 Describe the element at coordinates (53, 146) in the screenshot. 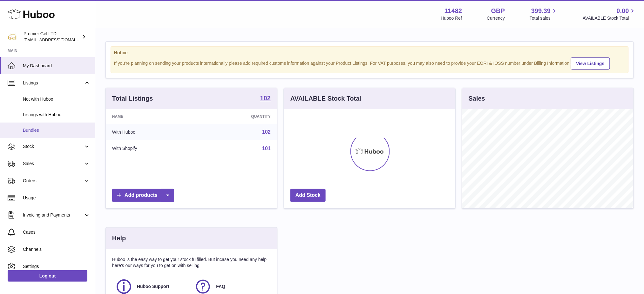

I see `span: Stock` at that location.